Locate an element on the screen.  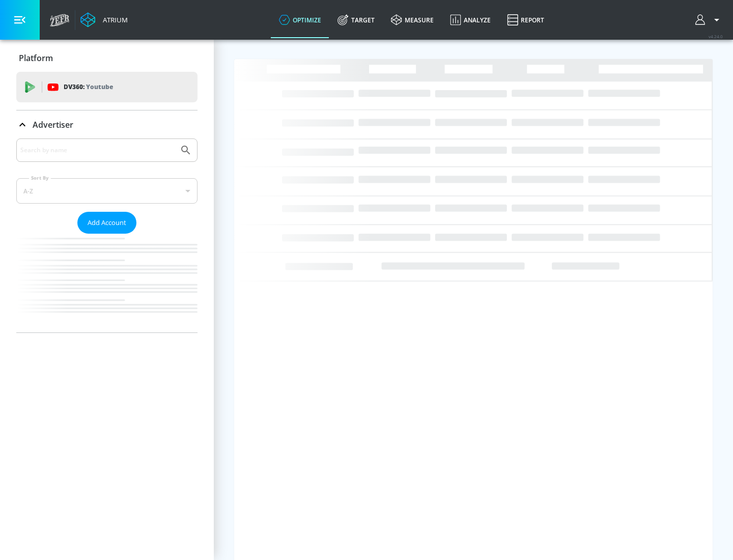
div: Platform is located at coordinates (107, 58).